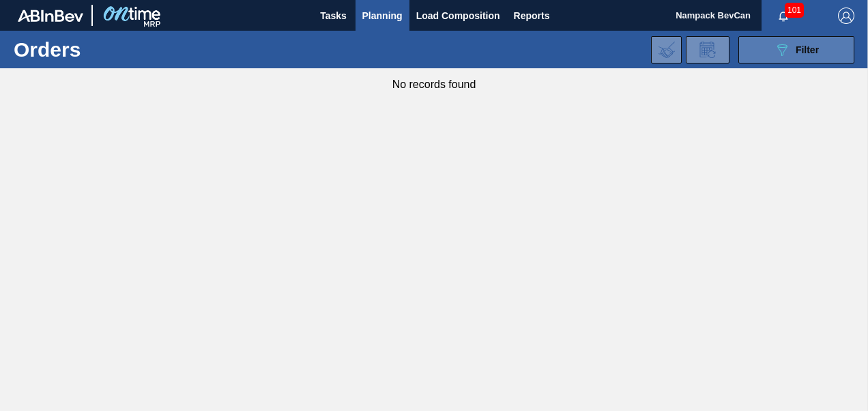 The height and width of the screenshot is (411, 868). I want to click on div: Import Order Negotiation, so click(666, 50).